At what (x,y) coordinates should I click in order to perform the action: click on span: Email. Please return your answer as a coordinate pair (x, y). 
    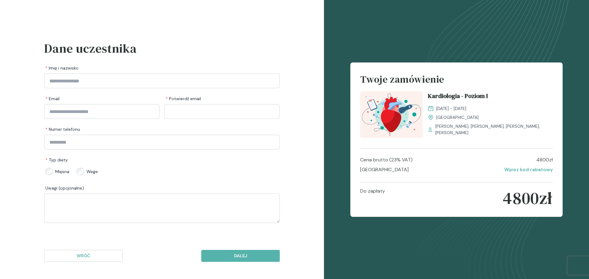
    Looking at the image, I should click on (52, 99).